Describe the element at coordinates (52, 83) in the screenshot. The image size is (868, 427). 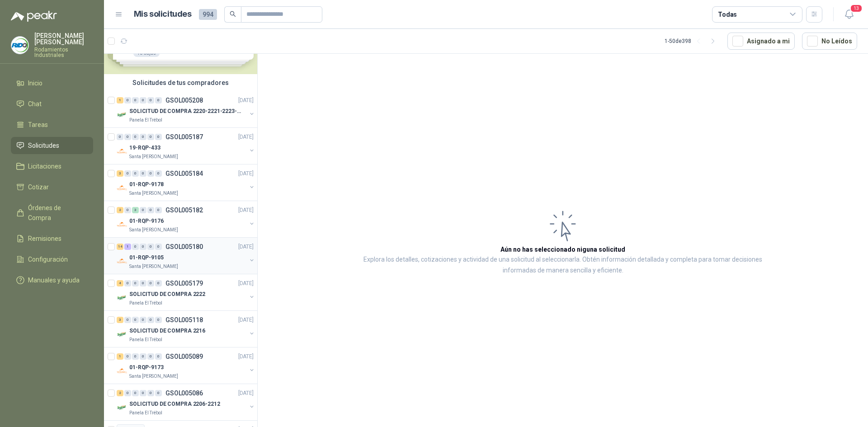
I see `a: Inicio` at that location.